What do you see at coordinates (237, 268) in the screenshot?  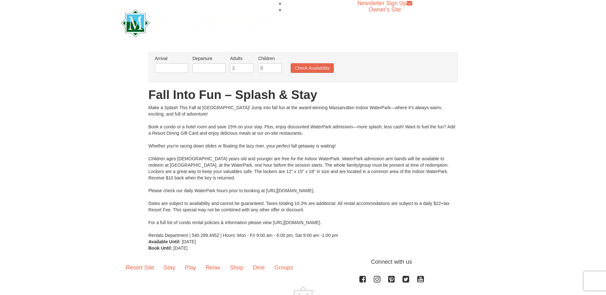 I see `a: Shop` at bounding box center [237, 268].